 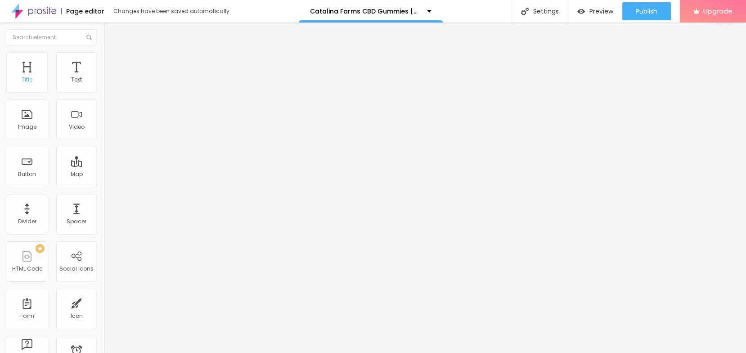 I want to click on div: Button, so click(x=27, y=174).